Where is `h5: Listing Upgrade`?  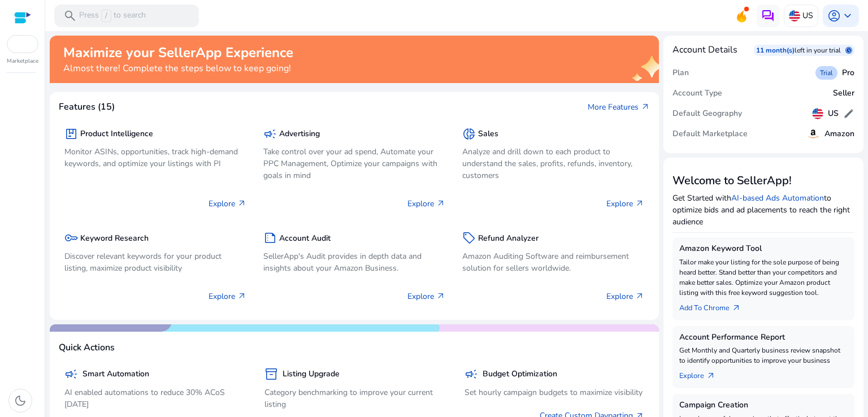 h5: Listing Upgrade is located at coordinates (311, 374).